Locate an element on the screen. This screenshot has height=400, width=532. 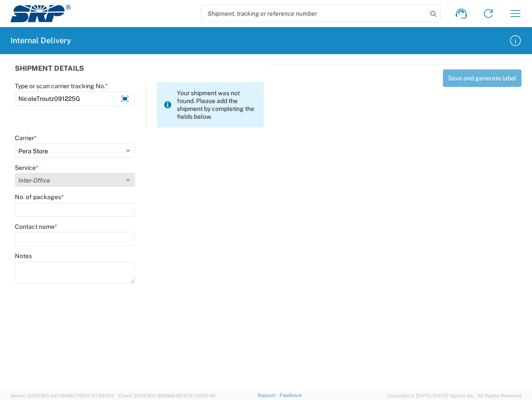
label: Service is located at coordinates (27, 168).